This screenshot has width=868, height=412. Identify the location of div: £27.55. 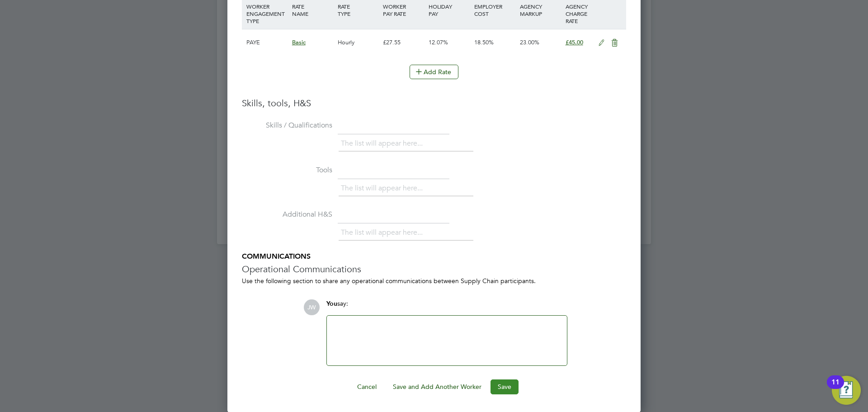
(403, 43).